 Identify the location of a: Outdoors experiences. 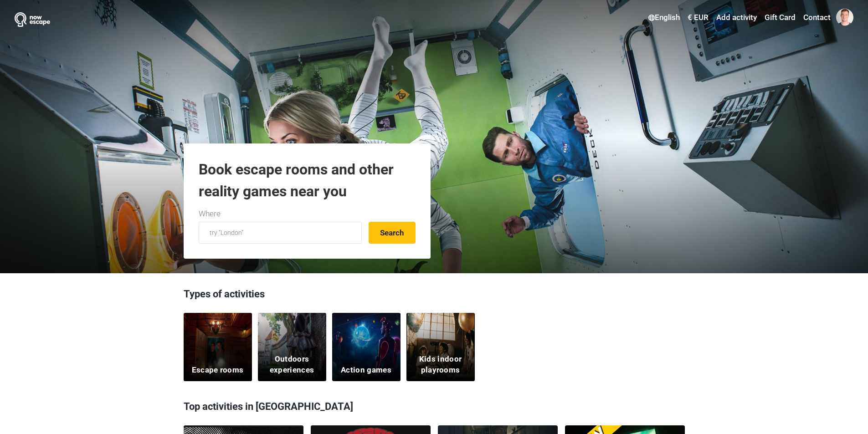
(292, 347).